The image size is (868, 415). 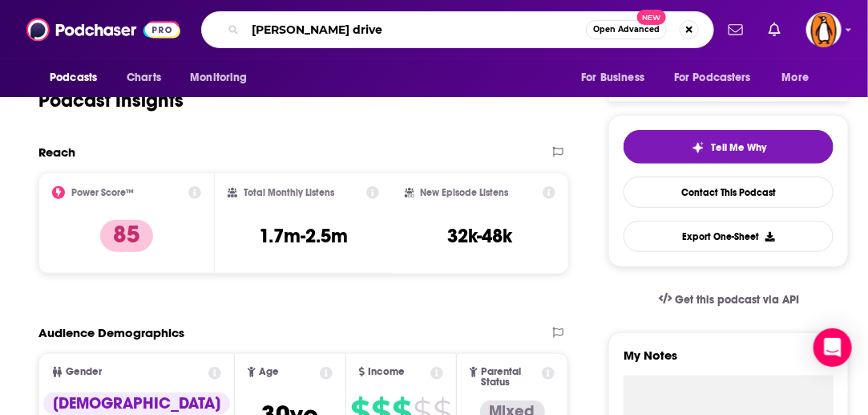 What do you see at coordinates (729, 191) in the screenshot?
I see `a: Contact This Podcast` at bounding box center [729, 191].